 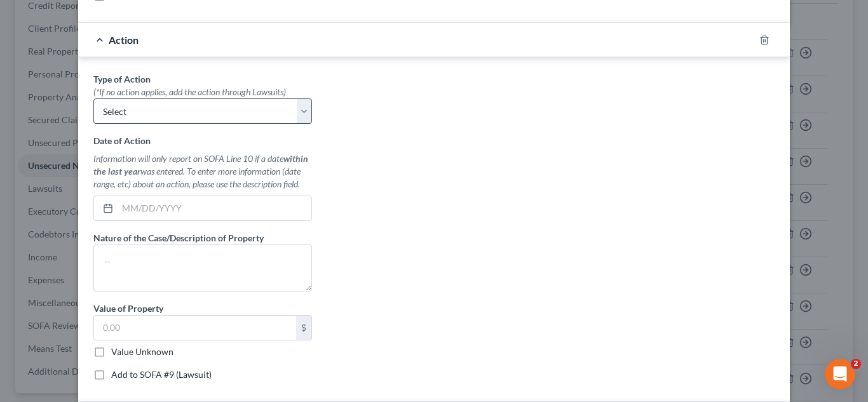 I want to click on input: MM/DD/YYYY, so click(x=214, y=208).